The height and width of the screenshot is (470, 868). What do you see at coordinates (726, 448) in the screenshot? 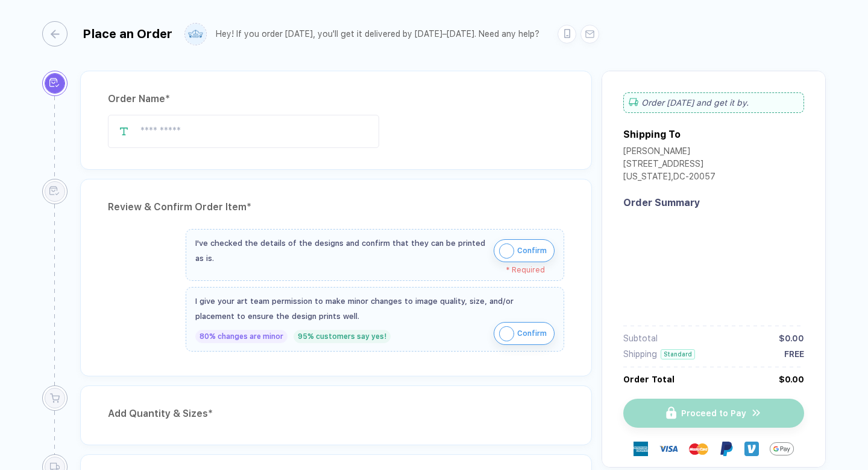
I see `img: Paypal` at bounding box center [726, 448].